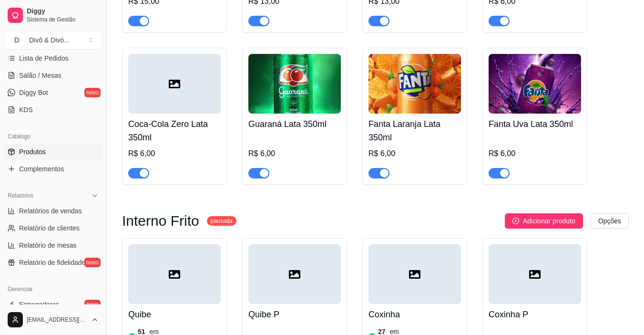  I want to click on h4: Coxinha P, so click(535, 315).